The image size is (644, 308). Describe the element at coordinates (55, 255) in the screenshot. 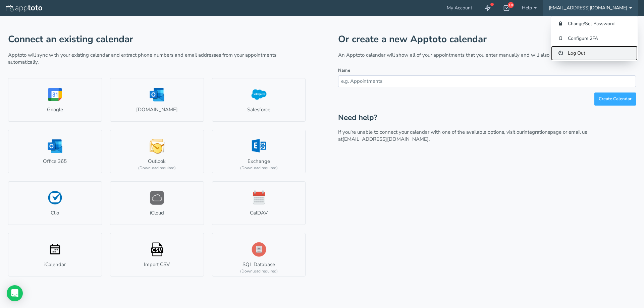

I see `a: iCalendar` at that location.